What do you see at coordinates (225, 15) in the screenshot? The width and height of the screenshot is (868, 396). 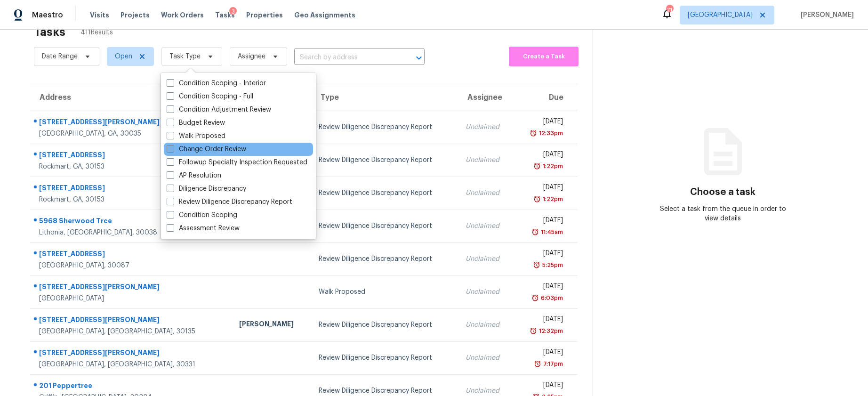 I see `span: Tasks` at bounding box center [225, 15].